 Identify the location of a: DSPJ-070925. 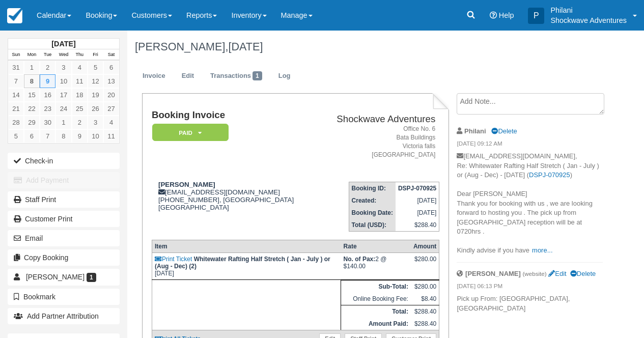
(549, 175).